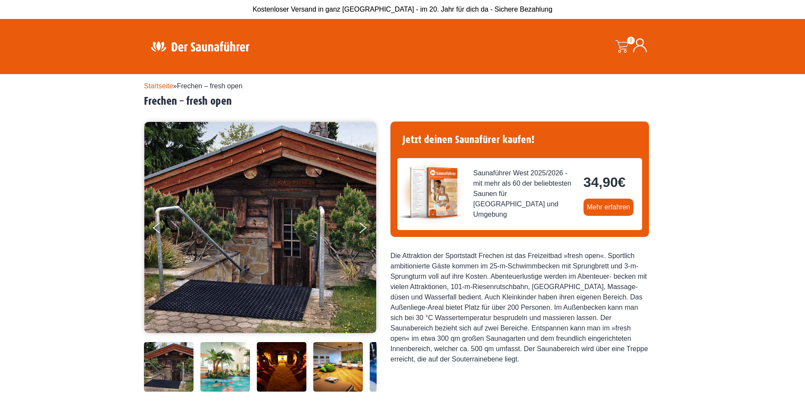 Image resolution: width=805 pixels, height=411 pixels. Describe the element at coordinates (210, 86) in the screenshot. I see `span: Frechen – fresh open` at that location.